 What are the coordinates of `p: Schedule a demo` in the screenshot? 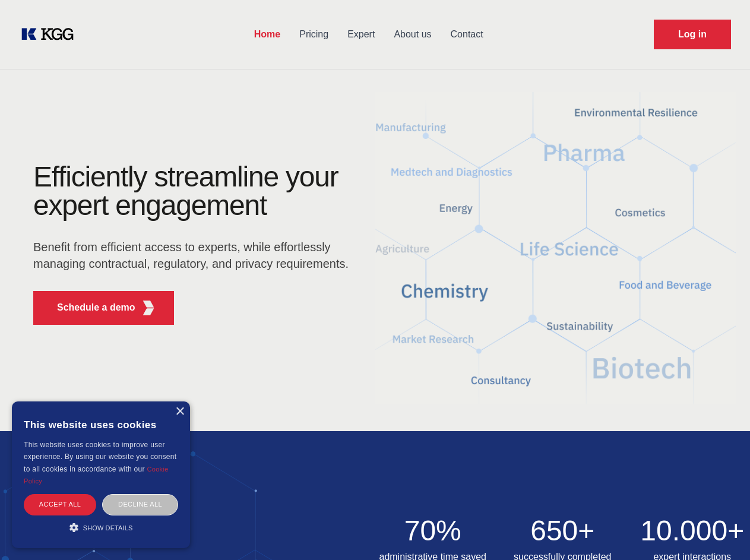 It's located at (96, 307).